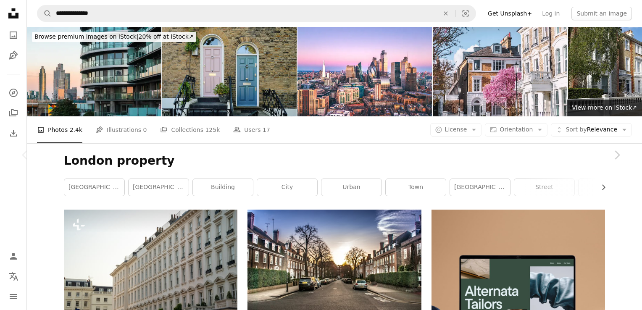 This screenshot has width=642, height=310. Describe the element at coordinates (351, 187) in the screenshot. I see `a: urban` at that location.